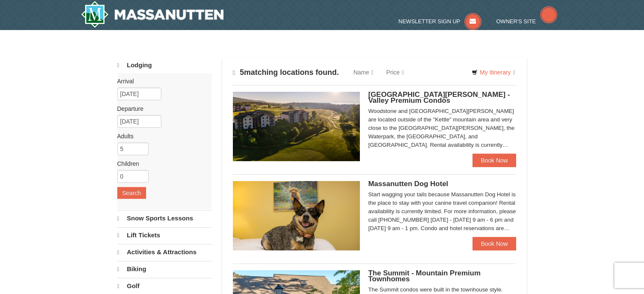 The image size is (644, 294). I want to click on a: Owner's Site, so click(527, 21).